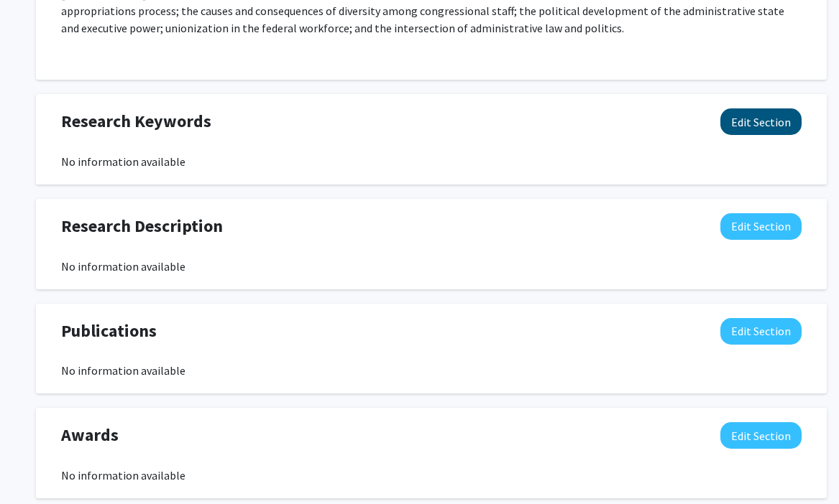 This screenshot has height=504, width=839. I want to click on span: Research Keywords, so click(136, 121).